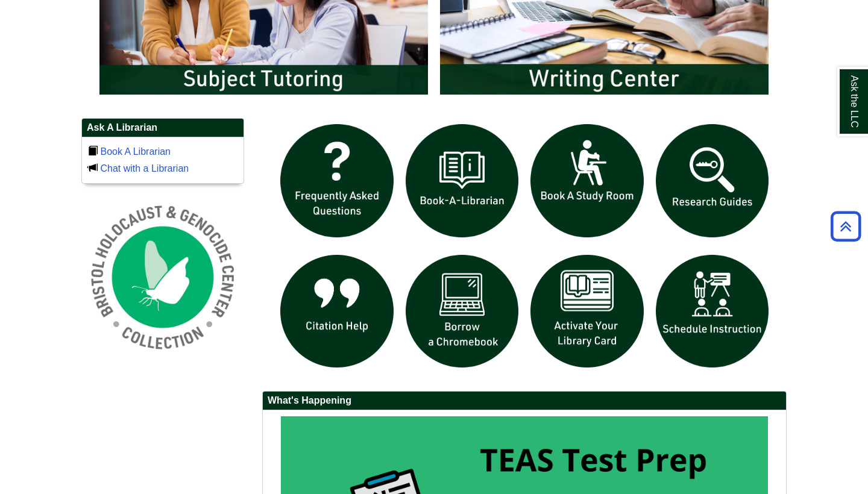 The image size is (868, 494). Describe the element at coordinates (712, 311) in the screenshot. I see `img: For faculty. Schedule Library Instruction icon links to form.` at that location.